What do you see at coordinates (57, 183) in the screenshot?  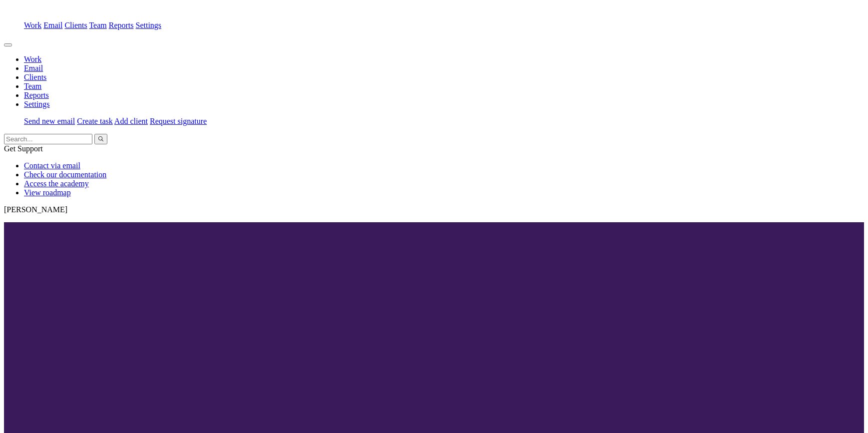 I see `span: Access the academy` at bounding box center [57, 183].